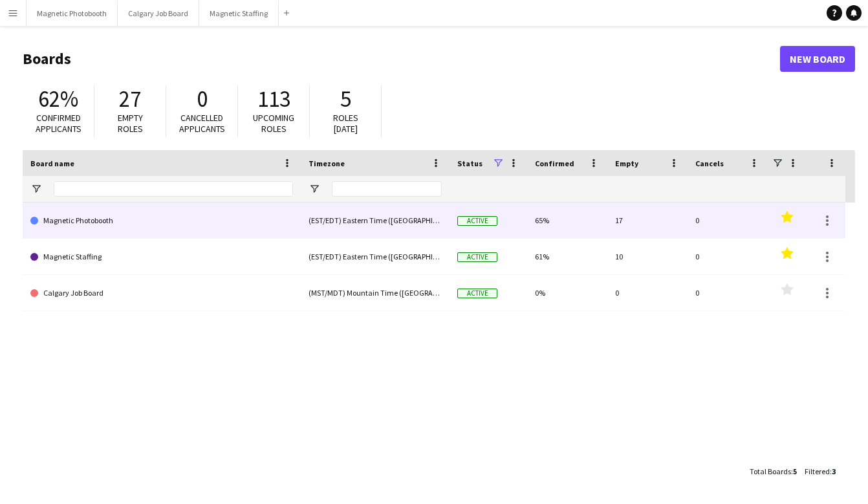  What do you see at coordinates (470, 163) in the screenshot?
I see `span: Status` at bounding box center [470, 163].